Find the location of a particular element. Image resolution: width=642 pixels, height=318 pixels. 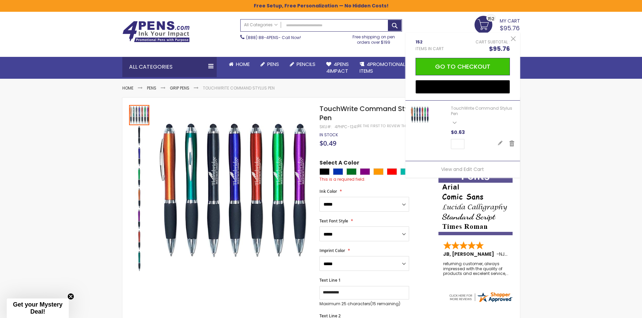

span: In stock is located at coordinates (328, 135).